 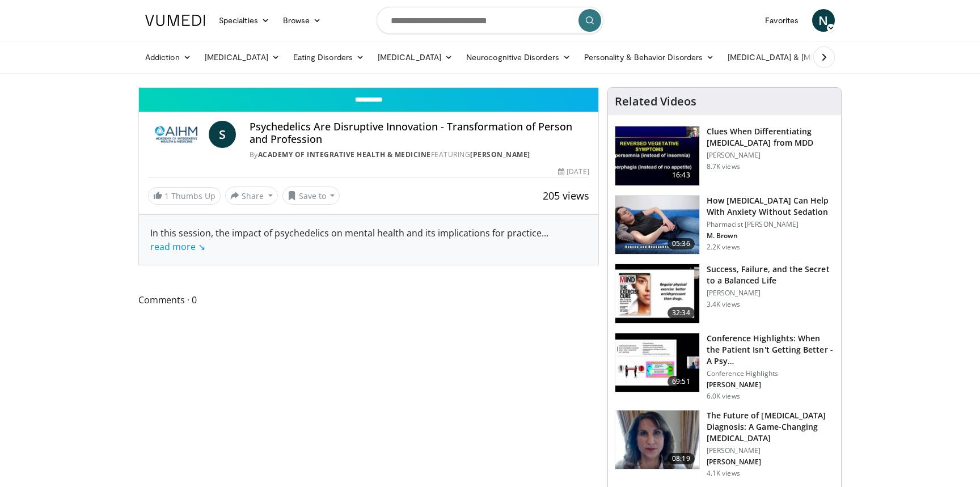 I want to click on span: 08:19, so click(x=681, y=459).